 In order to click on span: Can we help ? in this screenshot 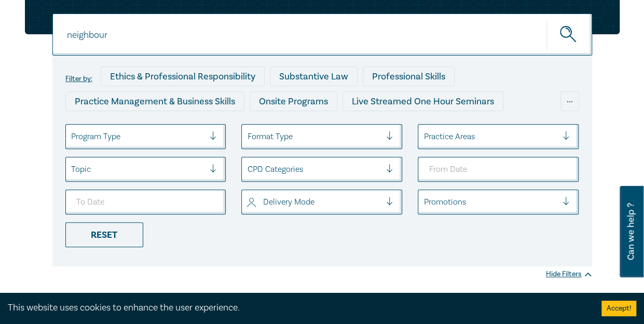, I will do `click(631, 231)`.